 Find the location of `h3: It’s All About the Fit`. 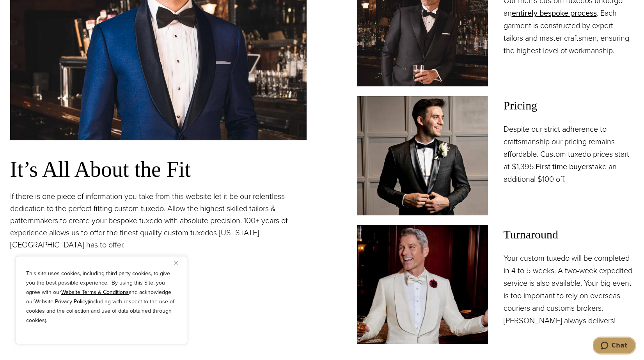

h3: It’s All About the Fit is located at coordinates (158, 169).